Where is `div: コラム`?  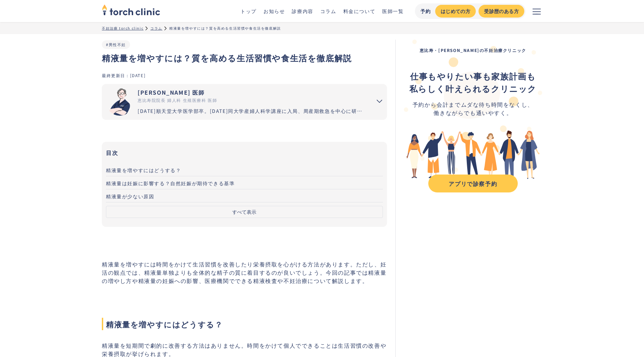 div: コラム is located at coordinates (156, 28).